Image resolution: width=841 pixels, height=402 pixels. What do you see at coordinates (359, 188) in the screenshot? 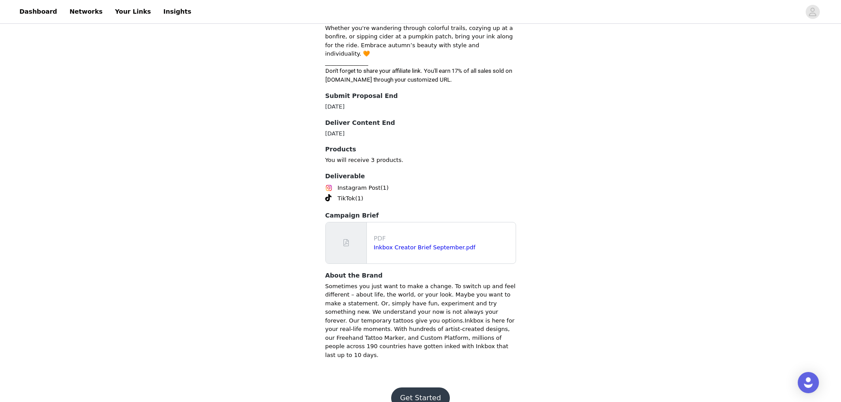
I see `span: Instagram Post` at bounding box center [359, 188].